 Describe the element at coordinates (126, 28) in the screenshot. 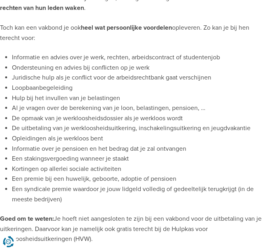

I see `strong: heel wat persoonlijke voordelen` at that location.